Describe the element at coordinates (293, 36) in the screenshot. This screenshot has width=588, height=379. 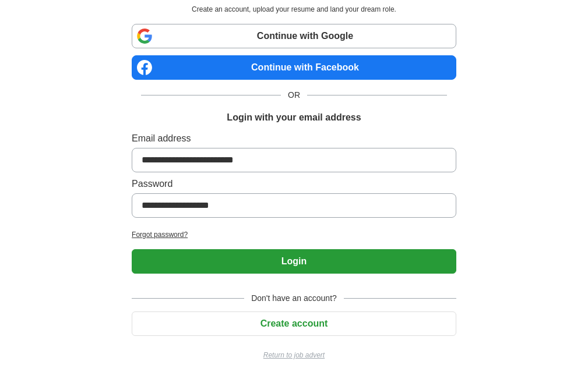
I see `a: Continue with Google` at that location.